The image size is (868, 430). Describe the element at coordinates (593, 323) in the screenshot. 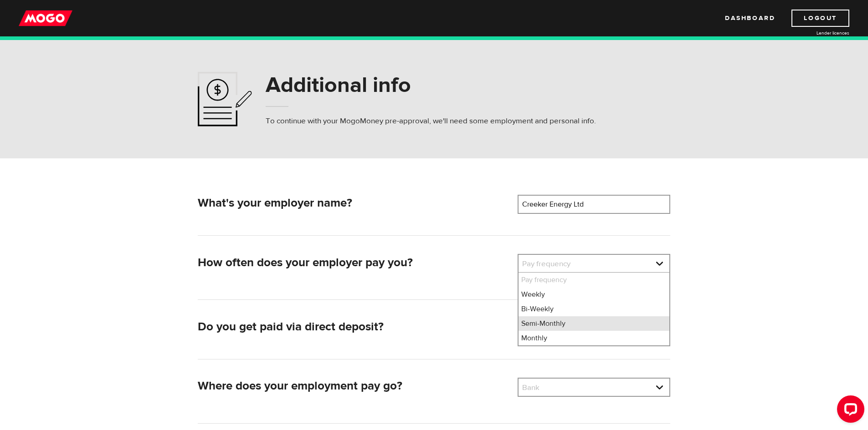

I see `li: Semi-Monthly` at that location.